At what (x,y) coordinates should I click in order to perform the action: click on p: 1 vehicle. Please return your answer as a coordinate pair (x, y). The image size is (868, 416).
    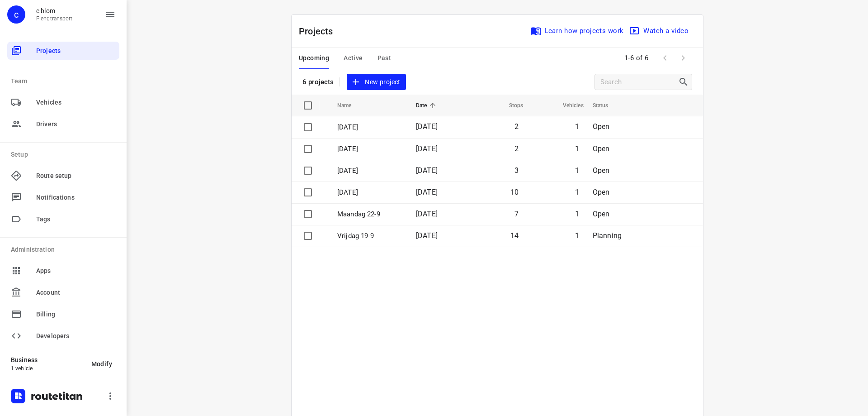
    Looking at the image, I should click on (47, 369).